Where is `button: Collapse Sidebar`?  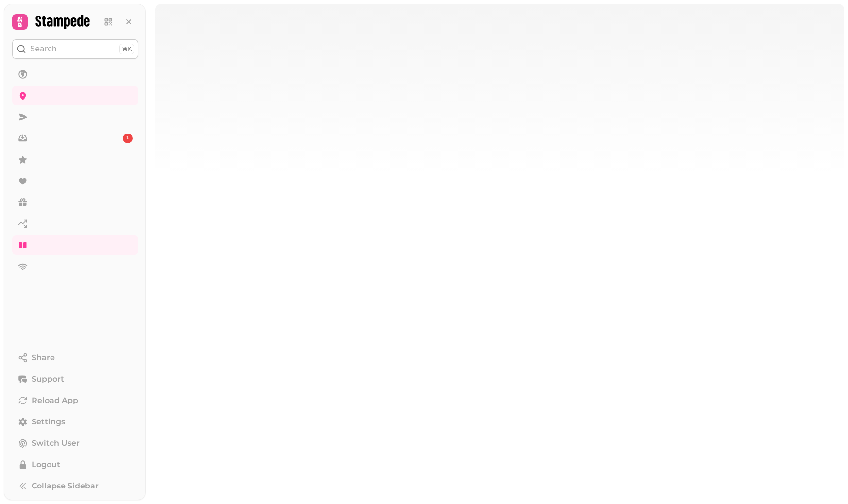
button: Collapse Sidebar is located at coordinates (75, 487).